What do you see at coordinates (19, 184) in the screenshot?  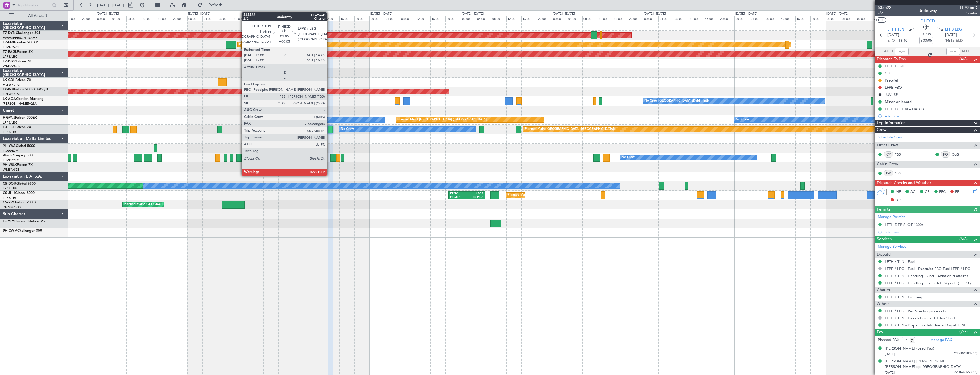 I see `a: CS-DOUGlobal 6500` at bounding box center [19, 184].